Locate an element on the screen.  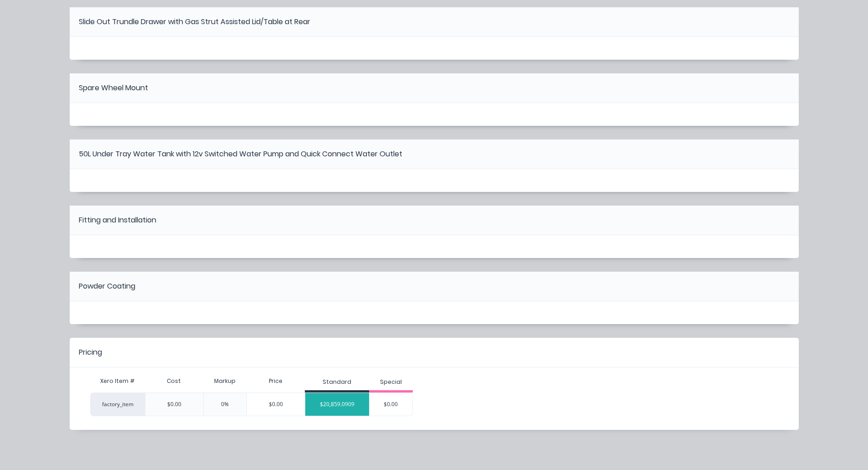
div: 50L Under Tray Water Tank with 12v Switched Water Pump and Quick Connect Water Outlet is located at coordinates (241, 154).